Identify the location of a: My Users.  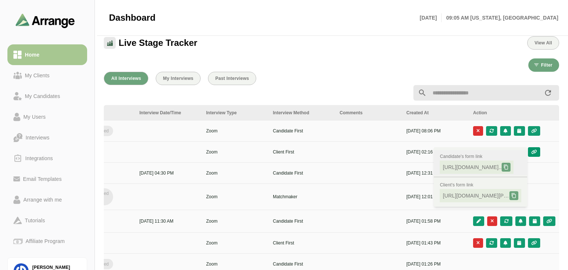
(47, 117).